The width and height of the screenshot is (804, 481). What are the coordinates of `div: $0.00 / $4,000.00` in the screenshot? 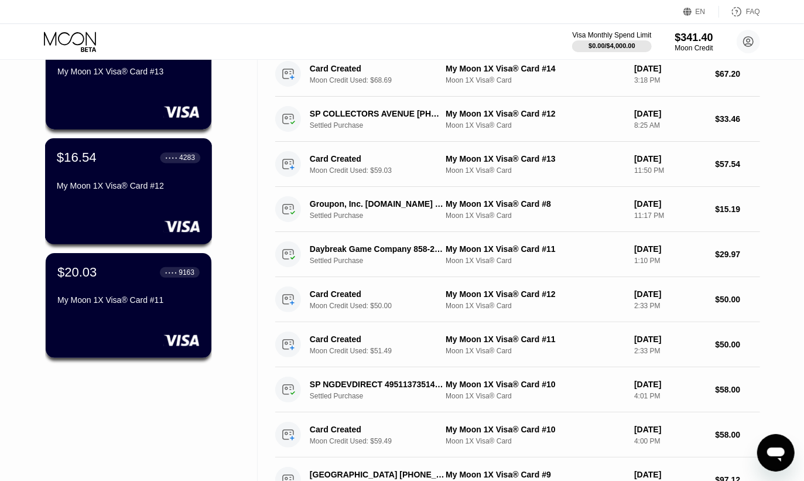 It's located at (612, 46).